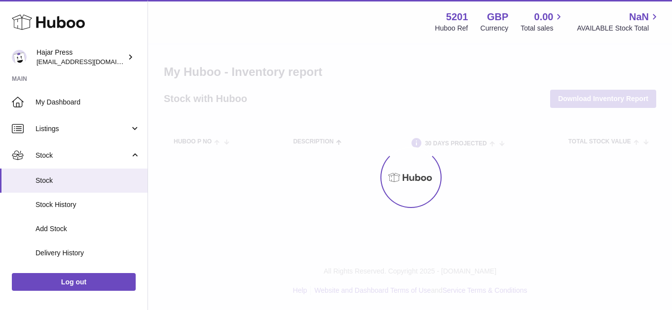 The width and height of the screenshot is (672, 310). What do you see at coordinates (542, 28) in the screenshot?
I see `span: Total sales` at bounding box center [542, 28].